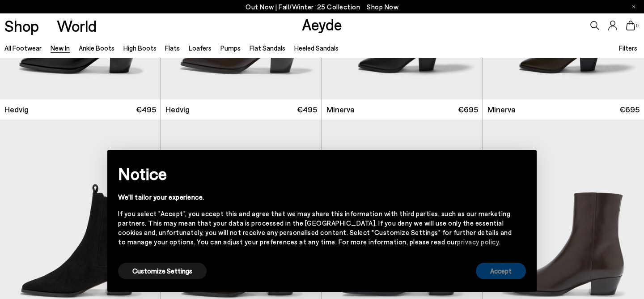 This screenshot has width=644, height=299. Describe the element at coordinates (322, 7) in the screenshot. I see `p: Out Now | Fall/Winter ‘25 Collection` at that location.